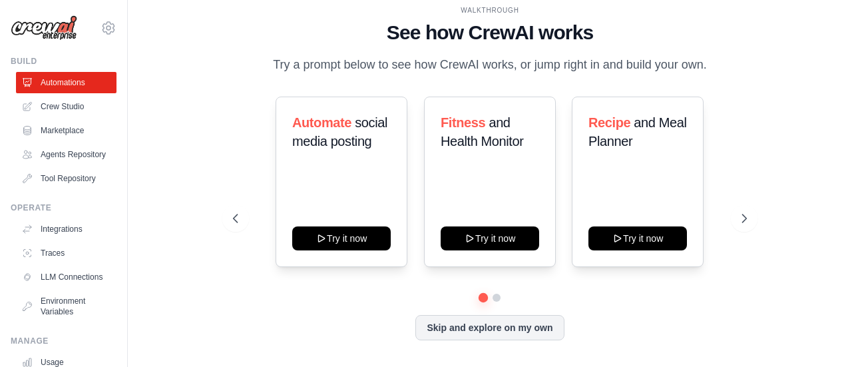 The width and height of the screenshot is (852, 367). What do you see at coordinates (462, 122) in the screenshot?
I see `span: Fitness` at bounding box center [462, 122].